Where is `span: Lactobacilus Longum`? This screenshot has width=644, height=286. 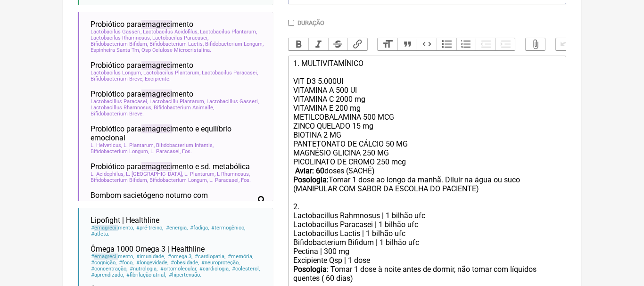 span: Lactobacilus Longum is located at coordinates (116, 73).